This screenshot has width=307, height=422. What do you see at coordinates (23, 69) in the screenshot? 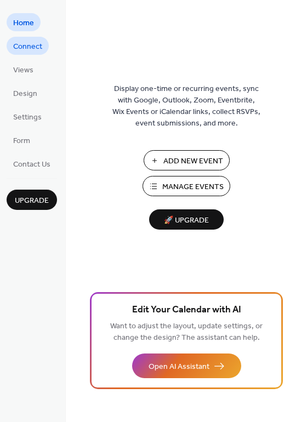
I see `a: Views` at bounding box center [23, 69].